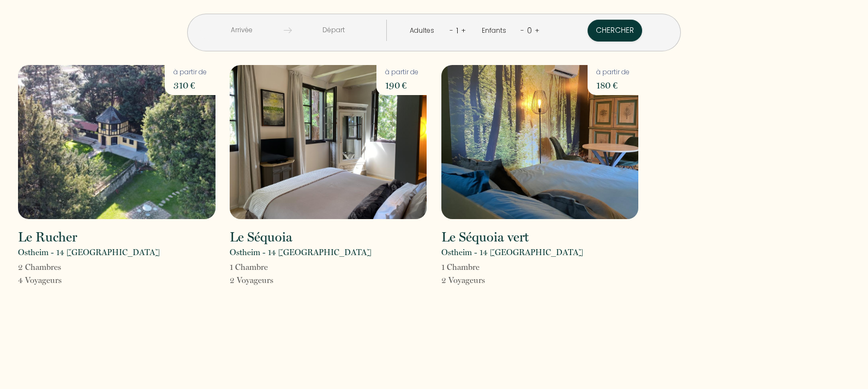 This screenshot has width=868, height=389. I want to click on h2: Le Séquoia vert, so click(485, 237).